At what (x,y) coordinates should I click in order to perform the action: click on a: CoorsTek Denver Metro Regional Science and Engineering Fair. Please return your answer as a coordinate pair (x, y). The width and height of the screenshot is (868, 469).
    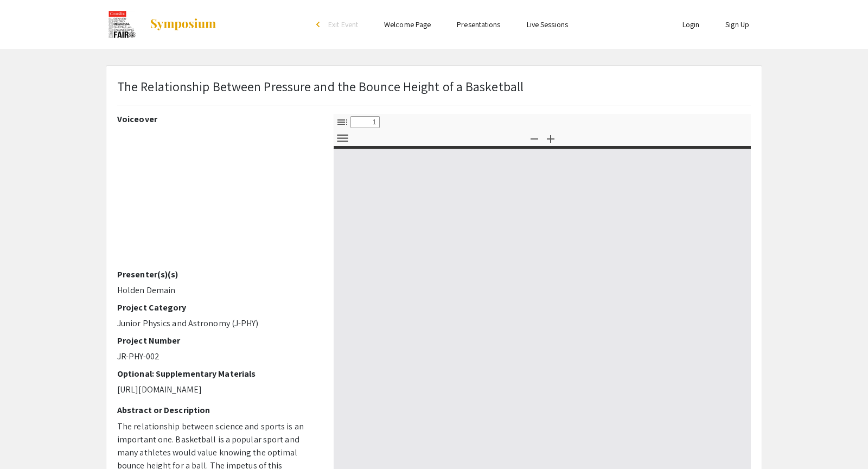
    Looking at the image, I should click on (161, 24).